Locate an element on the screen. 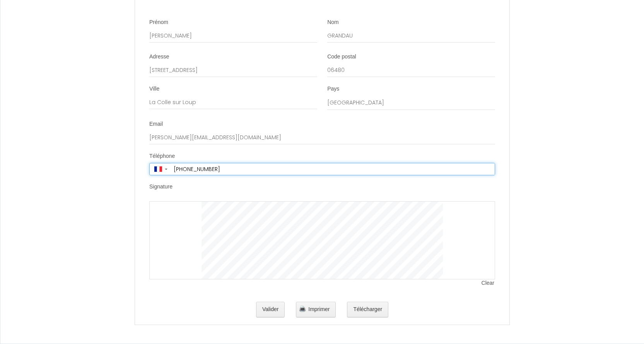  label: Code postal is located at coordinates (342, 57).